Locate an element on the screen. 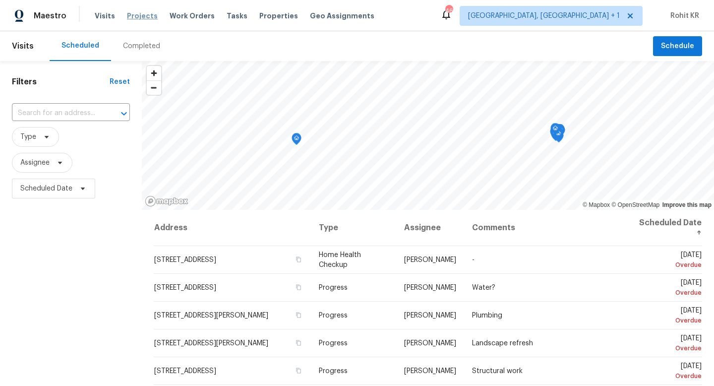 Image resolution: width=714 pixels, height=386 pixels. th: Scheduled Date ↑ is located at coordinates (666, 228).